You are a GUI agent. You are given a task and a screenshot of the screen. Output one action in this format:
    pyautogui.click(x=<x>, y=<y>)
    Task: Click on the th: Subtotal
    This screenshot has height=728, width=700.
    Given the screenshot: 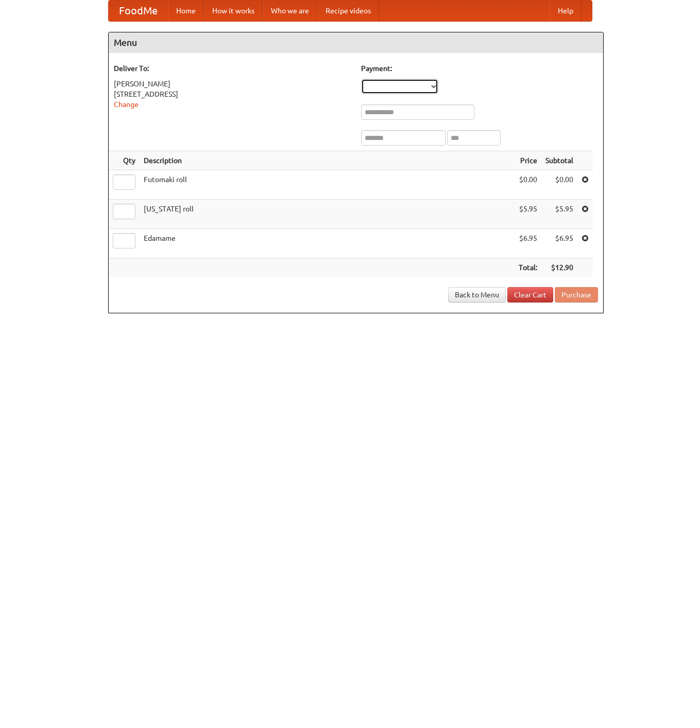 What is the action you would take?
    pyautogui.click(x=559, y=160)
    